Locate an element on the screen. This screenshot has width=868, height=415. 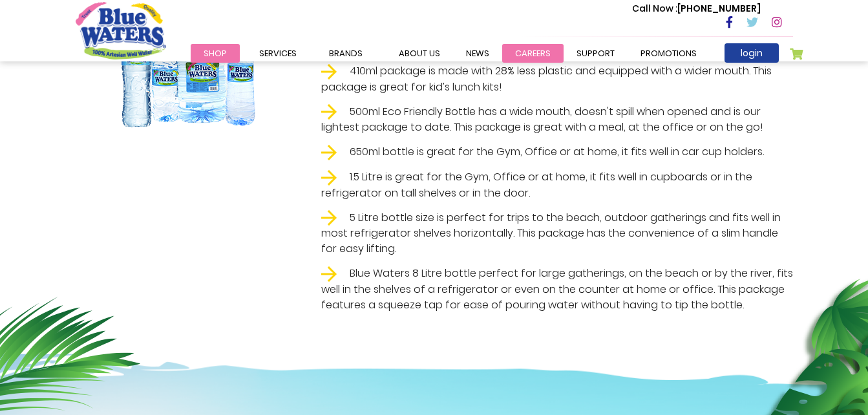
a: Promotions is located at coordinates (668, 53).